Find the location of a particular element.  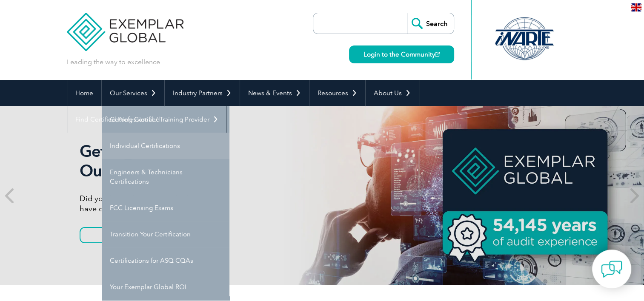

img: contact-chat.png is located at coordinates (612, 269).